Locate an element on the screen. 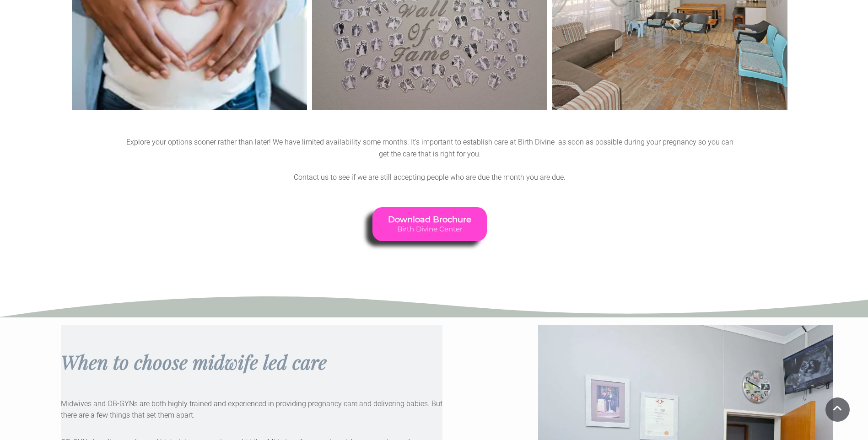 The height and width of the screenshot is (440, 868). a: Scroll To Top is located at coordinates (838, 410).